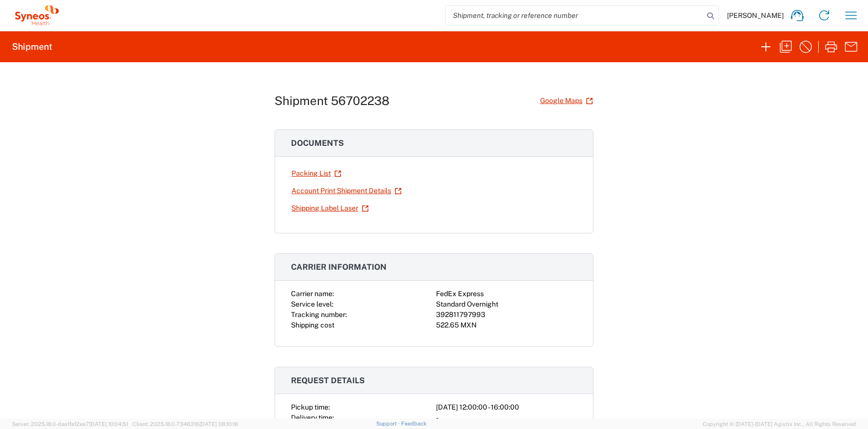  I want to click on h1: Shipment 56702238, so click(332, 101).